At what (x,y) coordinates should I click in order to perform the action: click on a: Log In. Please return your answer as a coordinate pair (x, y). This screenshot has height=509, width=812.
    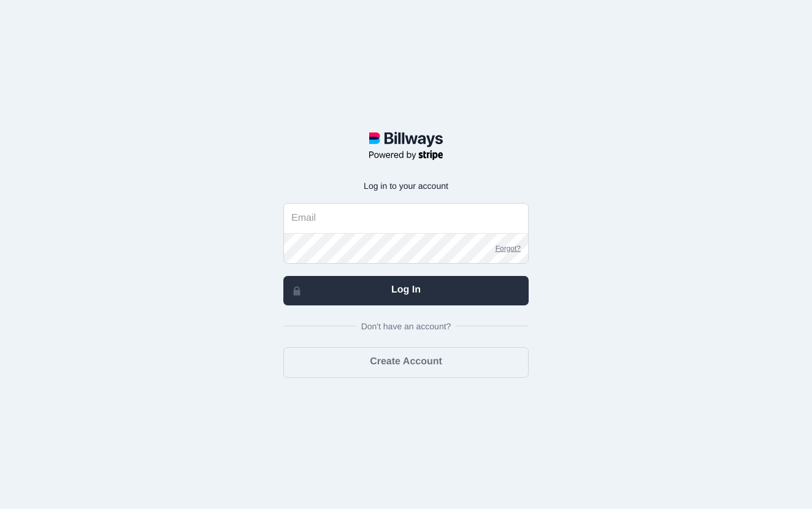
    Looking at the image, I should click on (406, 291).